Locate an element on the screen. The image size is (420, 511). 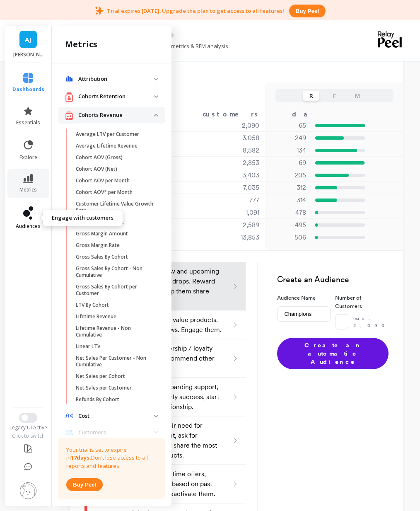
p: Refunds By Cohort is located at coordinates (98, 399).